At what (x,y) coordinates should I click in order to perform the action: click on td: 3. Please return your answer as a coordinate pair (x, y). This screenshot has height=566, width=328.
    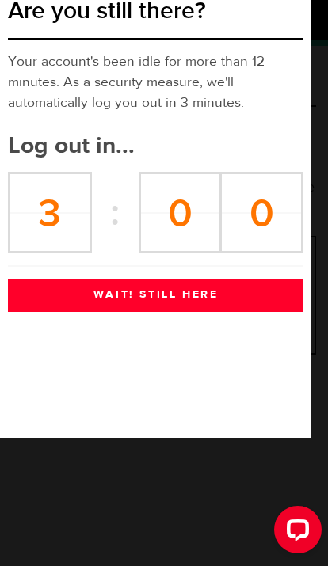
    Looking at the image, I should click on (50, 213).